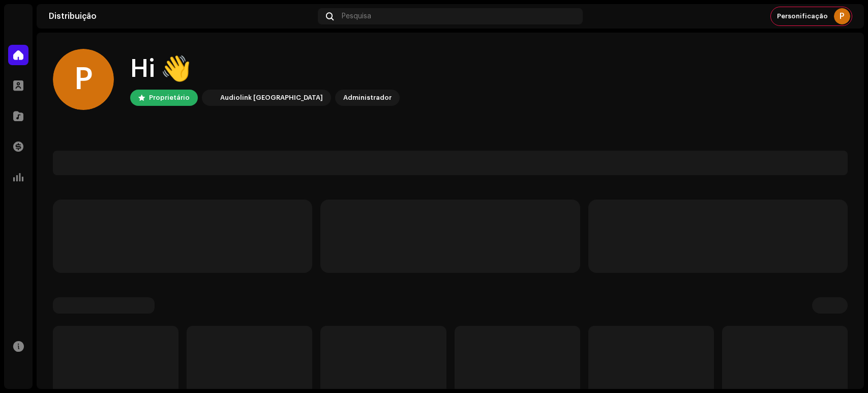 Image resolution: width=868 pixels, height=393 pixels. Describe the element at coordinates (170, 98) in the screenshot. I see `div: Proprietário` at that location.